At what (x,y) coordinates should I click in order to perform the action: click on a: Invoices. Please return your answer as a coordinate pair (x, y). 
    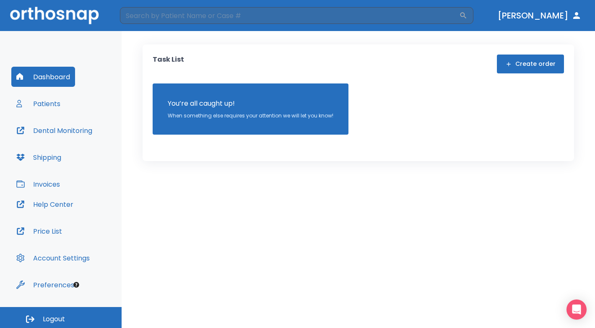
    Looking at the image, I should click on (38, 184).